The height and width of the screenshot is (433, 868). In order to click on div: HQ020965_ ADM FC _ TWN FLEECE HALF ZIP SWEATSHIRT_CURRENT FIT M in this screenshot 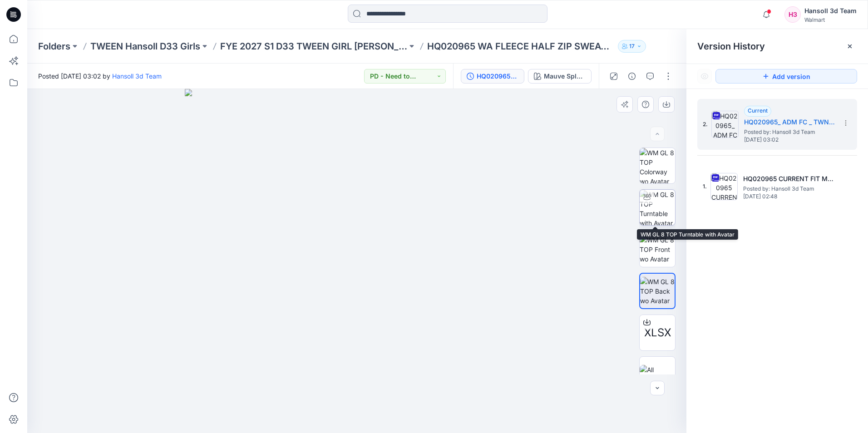, I will do `click(497, 76)`.